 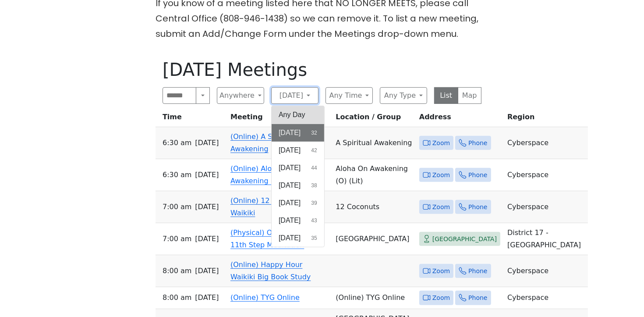 I want to click on th: Meeting, so click(x=279, y=119).